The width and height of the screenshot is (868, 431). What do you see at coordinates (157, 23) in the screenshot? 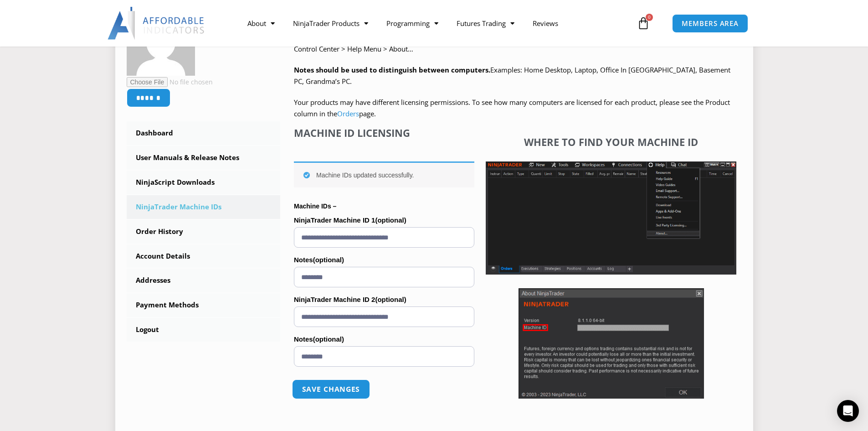
I see `img: LogoAI | Affordable Indicators – NinjaTrader` at bounding box center [157, 23].